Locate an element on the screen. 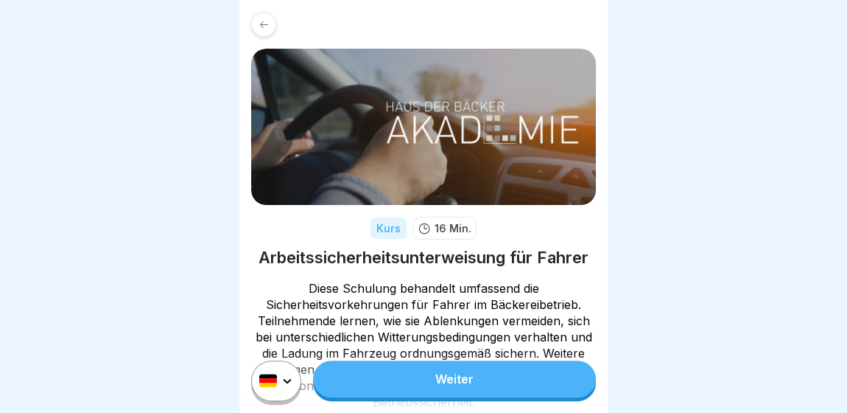 This screenshot has width=847, height=413. img: xvrnh8fkv9nu05mnjoz7bsbv.png is located at coordinates (424, 127).